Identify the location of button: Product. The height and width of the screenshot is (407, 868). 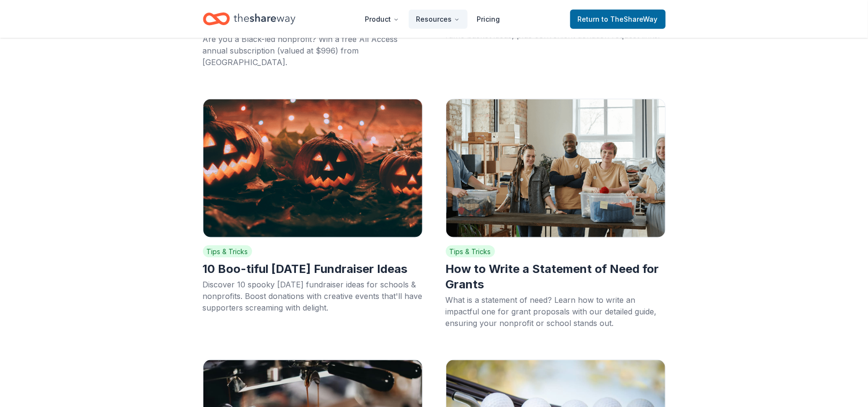
(382, 19).